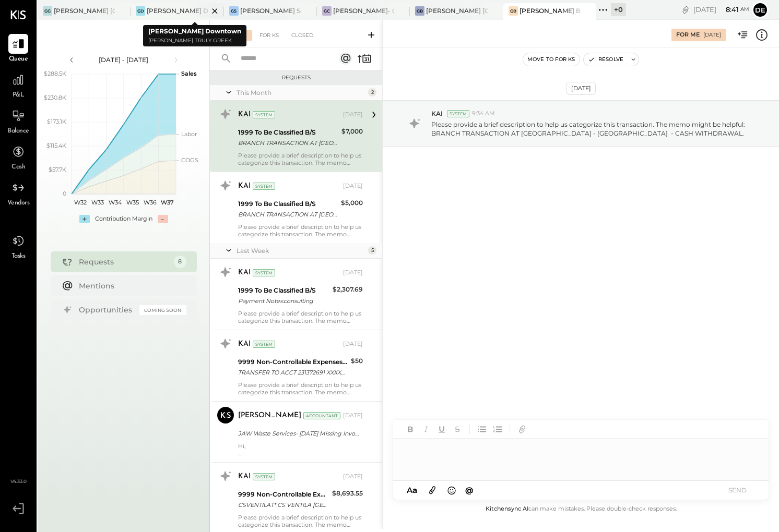  What do you see at coordinates (18, 157) in the screenshot?
I see `a: Cash` at bounding box center [18, 157].